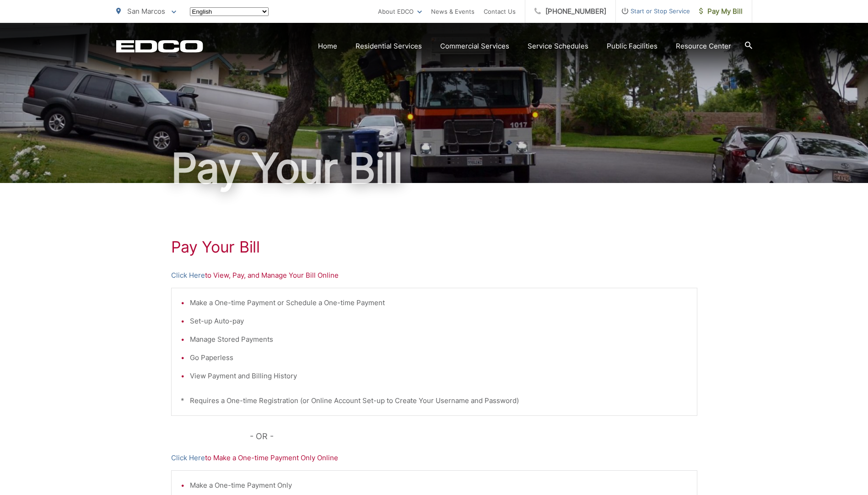 This screenshot has width=868, height=495. Describe the element at coordinates (229, 11) in the screenshot. I see `select: Select a language` at that location.